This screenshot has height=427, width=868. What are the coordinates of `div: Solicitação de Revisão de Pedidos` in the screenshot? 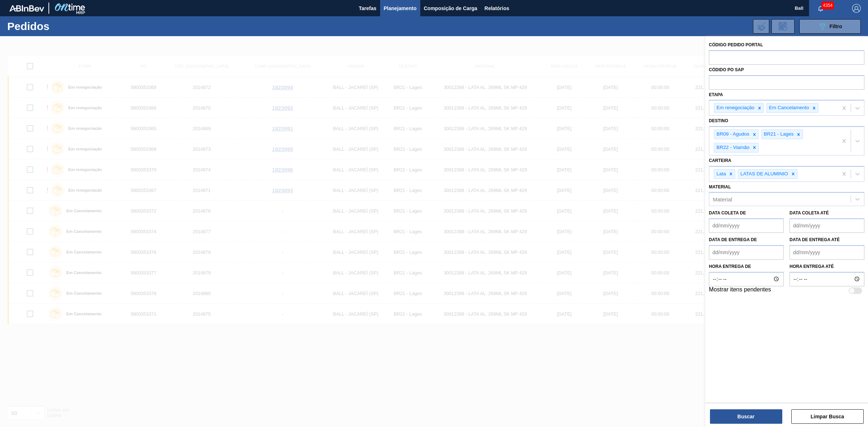 It's located at (783, 27).